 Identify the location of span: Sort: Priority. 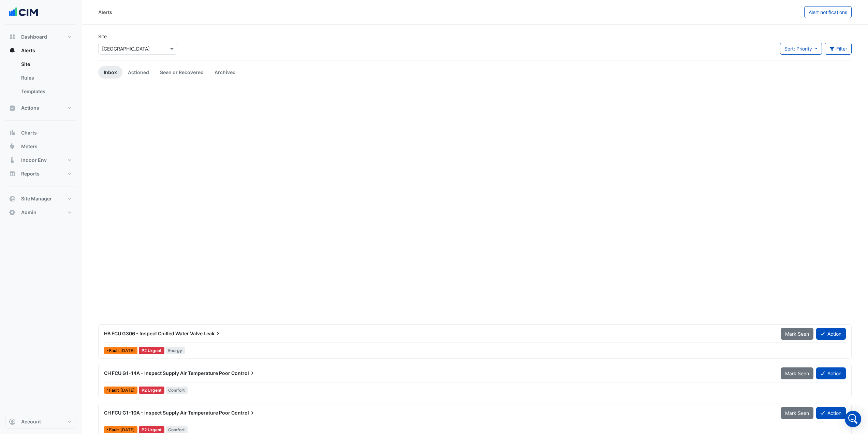
(798, 49).